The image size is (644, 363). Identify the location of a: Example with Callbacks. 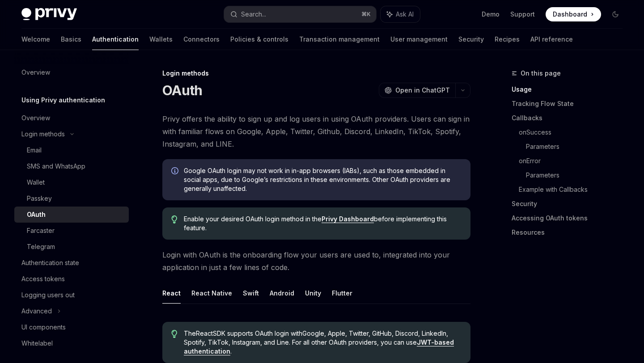
(574, 189).